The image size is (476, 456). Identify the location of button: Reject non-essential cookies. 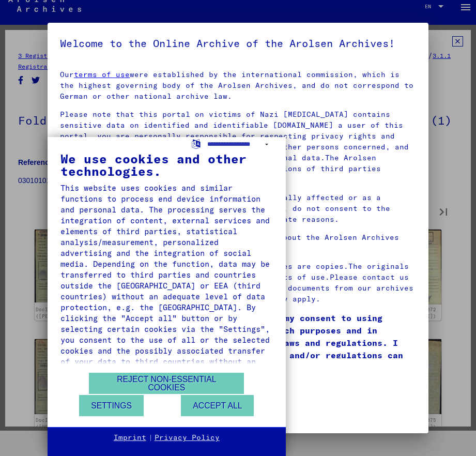
(167, 383).